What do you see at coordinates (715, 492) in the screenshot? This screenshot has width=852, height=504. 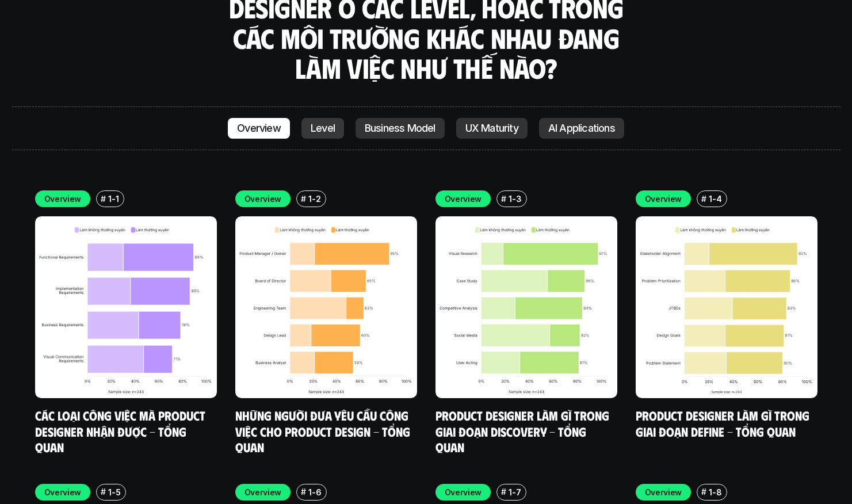 I see `p: 1-8` at bounding box center [715, 492].